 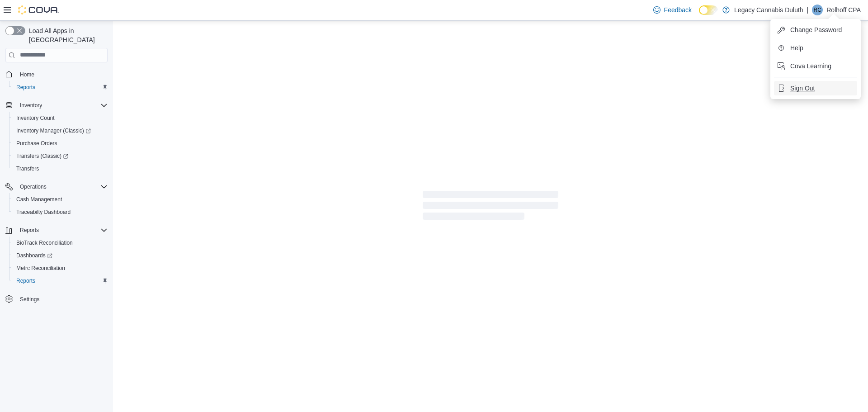 I want to click on a: Cash Management, so click(x=39, y=200).